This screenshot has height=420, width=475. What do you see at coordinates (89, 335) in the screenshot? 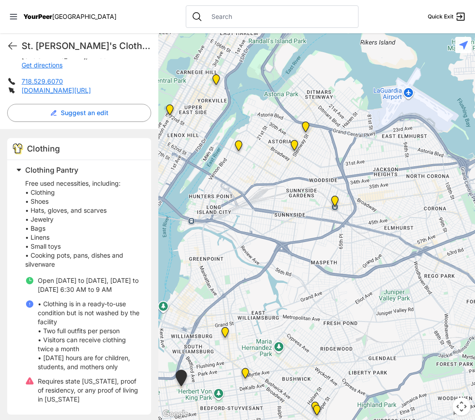
I see `p: • Clothing is in a ready-to-use condition but is not washed by the facility • Two full outfits pe...` at bounding box center [89, 335].